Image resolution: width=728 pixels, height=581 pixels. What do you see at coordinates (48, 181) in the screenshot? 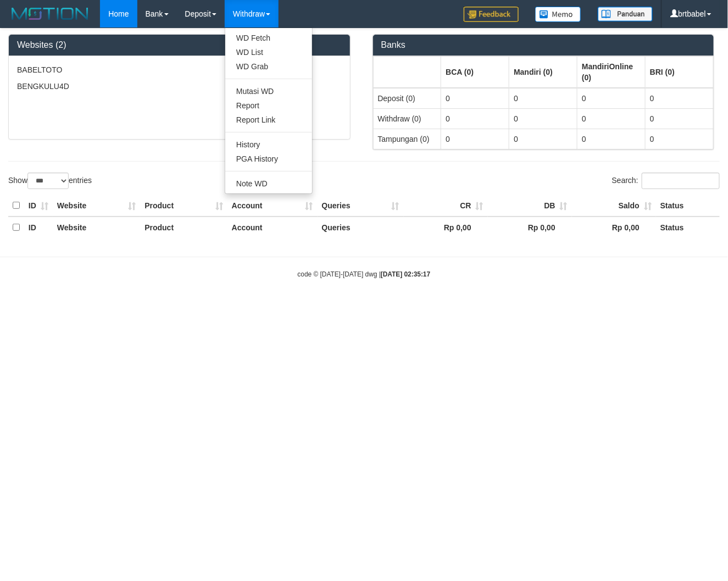
I see `select: Showentries` at bounding box center [48, 181].